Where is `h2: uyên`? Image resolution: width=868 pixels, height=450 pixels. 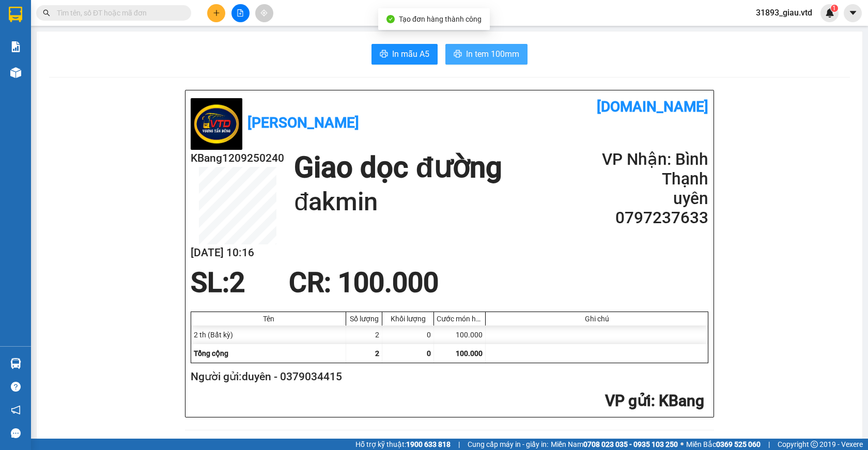 h2: uyên is located at coordinates (646, 199).